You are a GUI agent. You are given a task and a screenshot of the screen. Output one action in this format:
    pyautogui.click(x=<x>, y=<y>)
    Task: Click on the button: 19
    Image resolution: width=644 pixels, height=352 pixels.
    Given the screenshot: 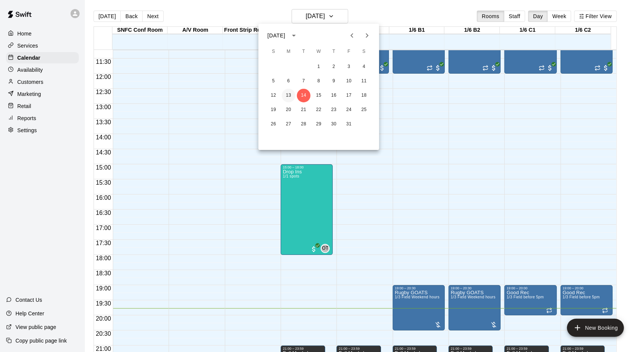 What is the action you would take?
    pyautogui.click(x=274, y=110)
    